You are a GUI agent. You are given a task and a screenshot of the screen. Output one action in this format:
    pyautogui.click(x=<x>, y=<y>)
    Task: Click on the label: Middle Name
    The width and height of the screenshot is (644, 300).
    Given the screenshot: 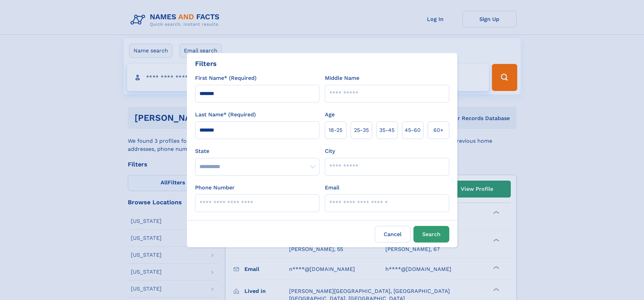 What is the action you would take?
    pyautogui.click(x=342, y=78)
    